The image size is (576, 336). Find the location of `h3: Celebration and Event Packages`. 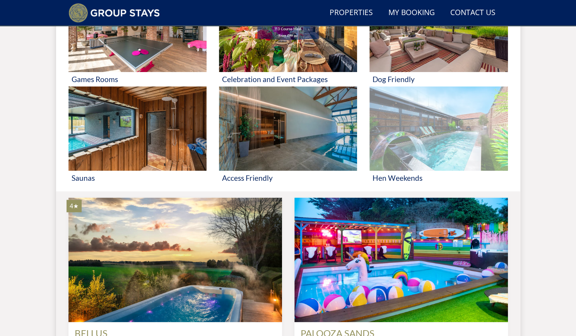

h3: Celebration and Event Packages is located at coordinates (288, 79).